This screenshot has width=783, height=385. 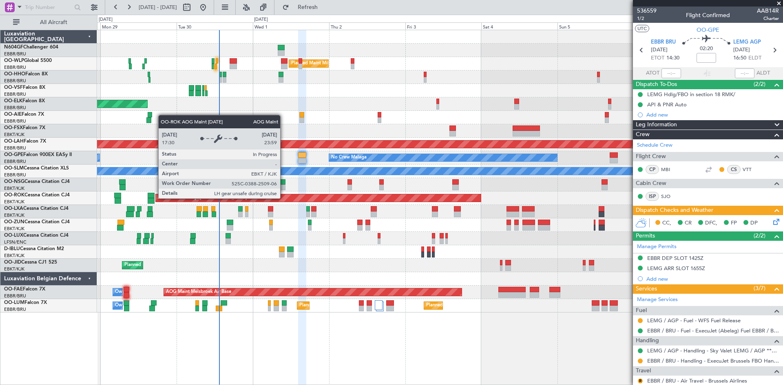 I want to click on a: LEMG / AGP - Fuel - WFS Fuel Release, so click(x=694, y=321).